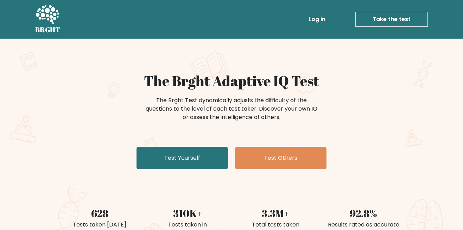  What do you see at coordinates (317, 19) in the screenshot?
I see `a: Log in` at bounding box center [317, 19].